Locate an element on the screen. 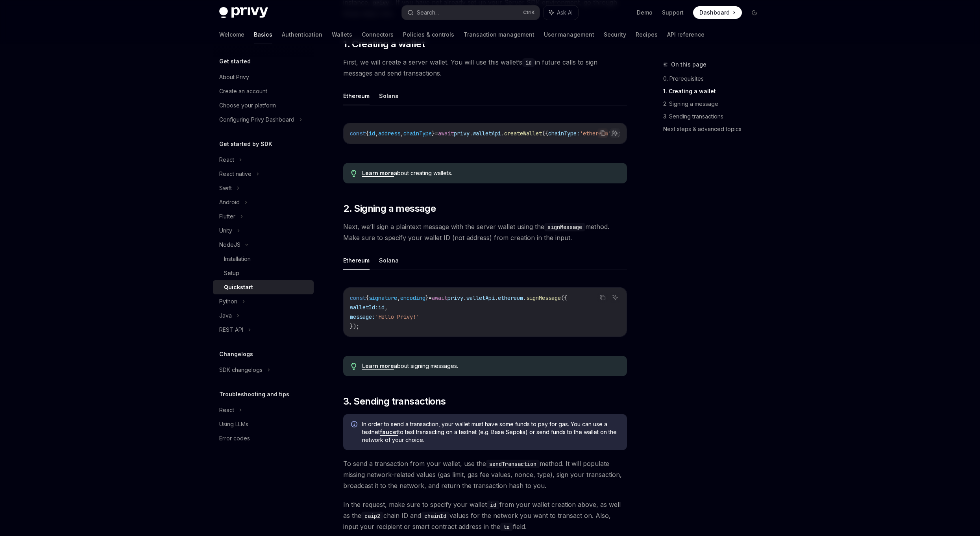 This screenshot has width=980, height=536. a: API reference is located at coordinates (686, 35).